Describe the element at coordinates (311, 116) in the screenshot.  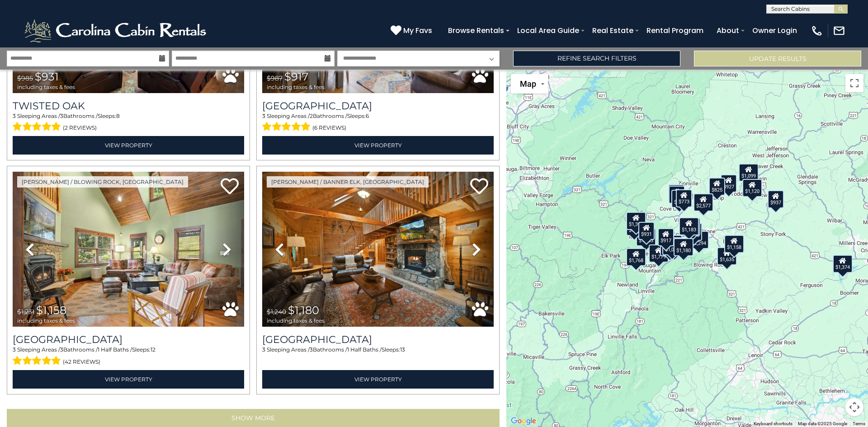
I see `span: 2` at that location.